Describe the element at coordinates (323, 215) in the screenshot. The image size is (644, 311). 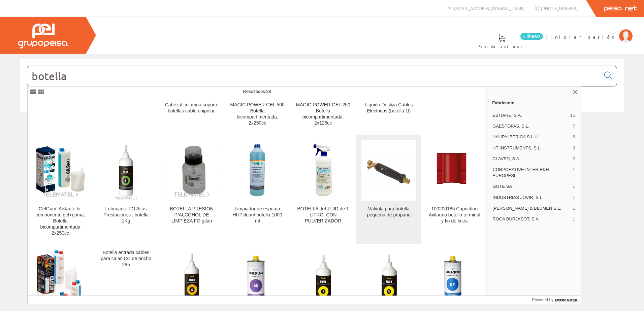
I see `div: BOTELLA deFLUID de 1 LITRO, CON PULVERIZADOR` at that location.